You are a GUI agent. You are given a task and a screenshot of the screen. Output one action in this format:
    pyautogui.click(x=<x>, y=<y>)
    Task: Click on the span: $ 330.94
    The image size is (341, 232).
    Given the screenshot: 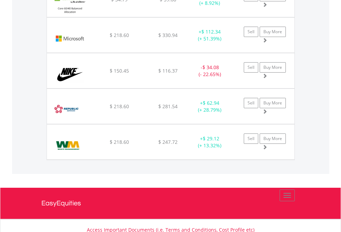 What is the action you would take?
    pyautogui.click(x=168, y=35)
    